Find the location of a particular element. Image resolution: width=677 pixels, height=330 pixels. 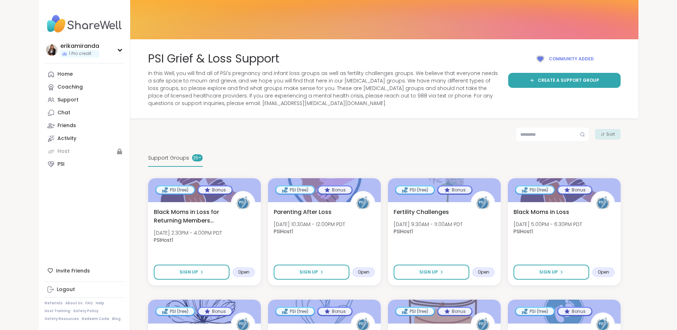

a: Help is located at coordinates (100, 303).